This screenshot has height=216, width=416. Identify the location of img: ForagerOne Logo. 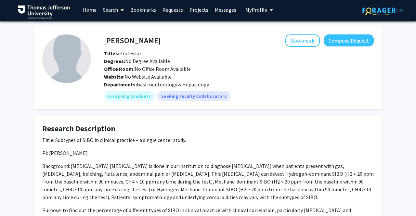
(382, 10).